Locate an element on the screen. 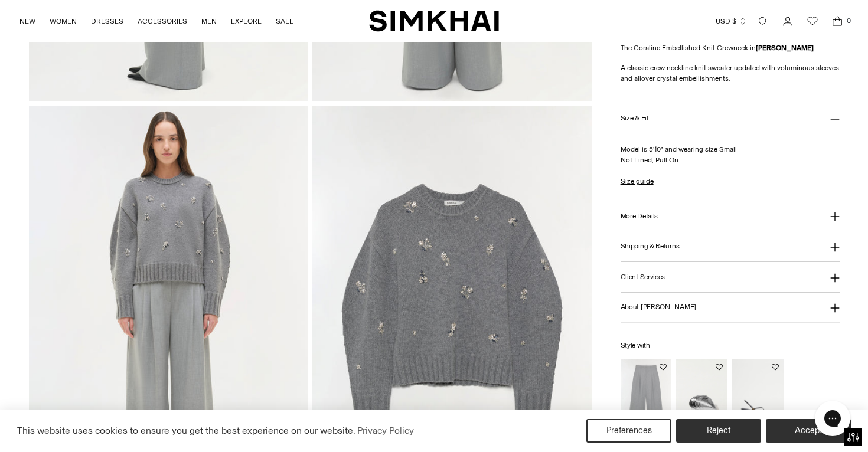 The width and height of the screenshot is (868, 452). a: Size guide is located at coordinates (637, 182).